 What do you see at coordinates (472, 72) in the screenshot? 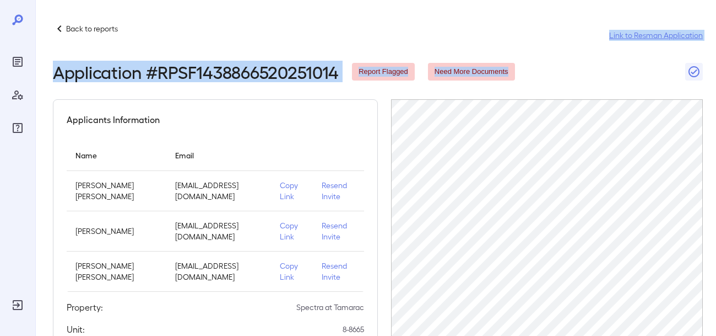
I see `span: Need More Documents` at bounding box center [472, 72].